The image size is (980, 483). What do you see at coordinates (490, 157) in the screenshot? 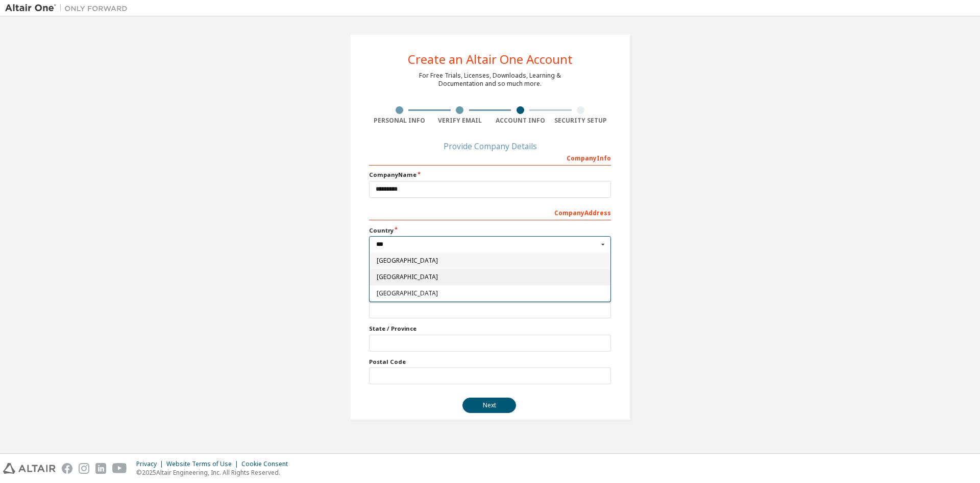
I see `div: Company Info` at bounding box center [490, 157].